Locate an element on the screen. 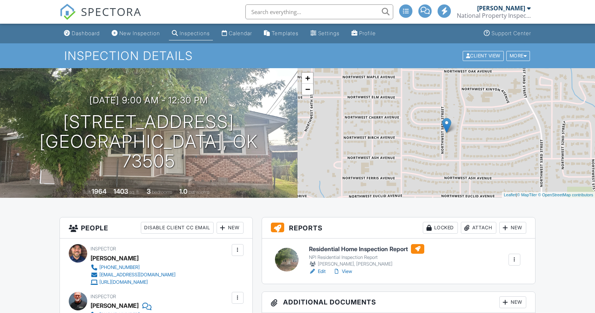 This screenshot has width=595, height=313. div: More is located at coordinates (519, 55).